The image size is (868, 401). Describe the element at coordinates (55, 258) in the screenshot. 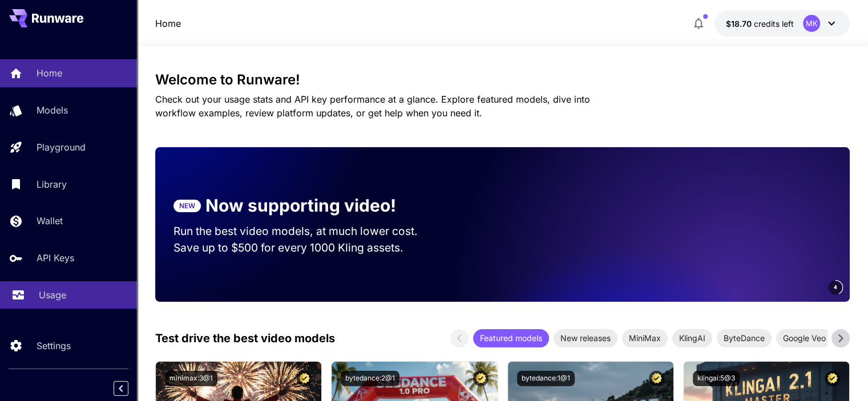

I see `p: API Keys` at that location.